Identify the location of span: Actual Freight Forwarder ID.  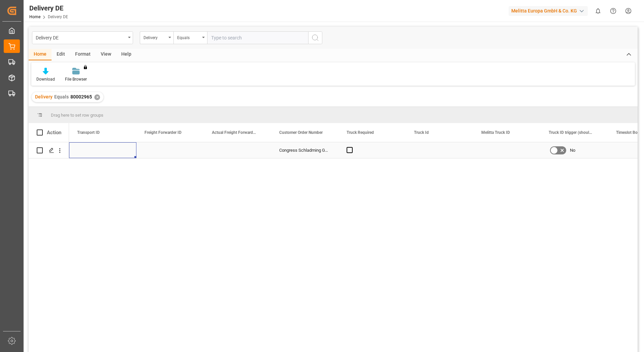
(234, 132).